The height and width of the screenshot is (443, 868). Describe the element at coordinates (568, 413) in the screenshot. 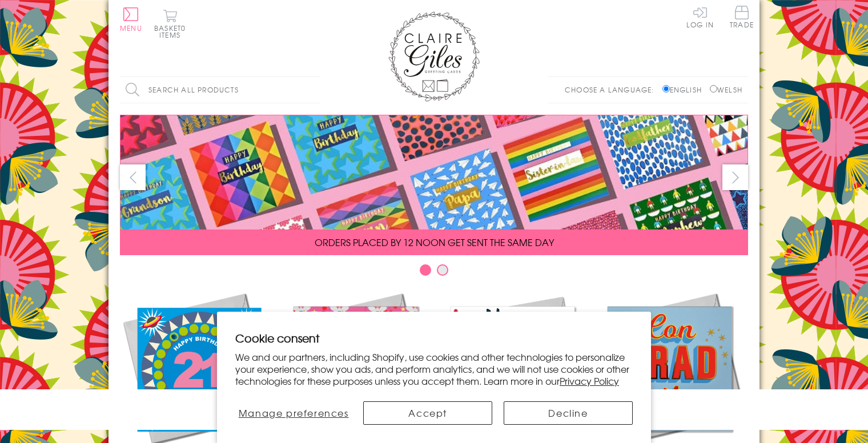

I see `button: Decline` at that location.